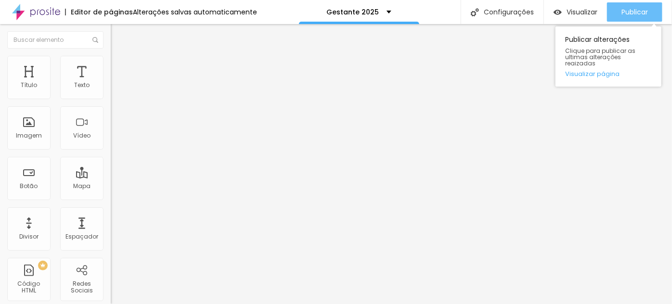 The image size is (672, 304). What do you see at coordinates (29, 136) in the screenshot?
I see `div: Imagem` at bounding box center [29, 136].